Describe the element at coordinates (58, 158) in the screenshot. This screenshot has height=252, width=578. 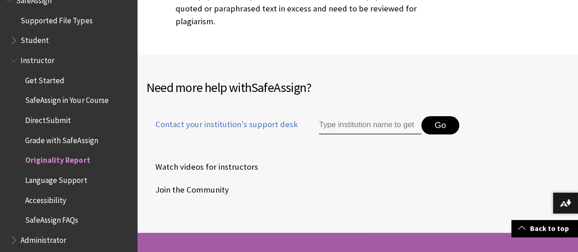
I see `span: Originality Report` at that location.